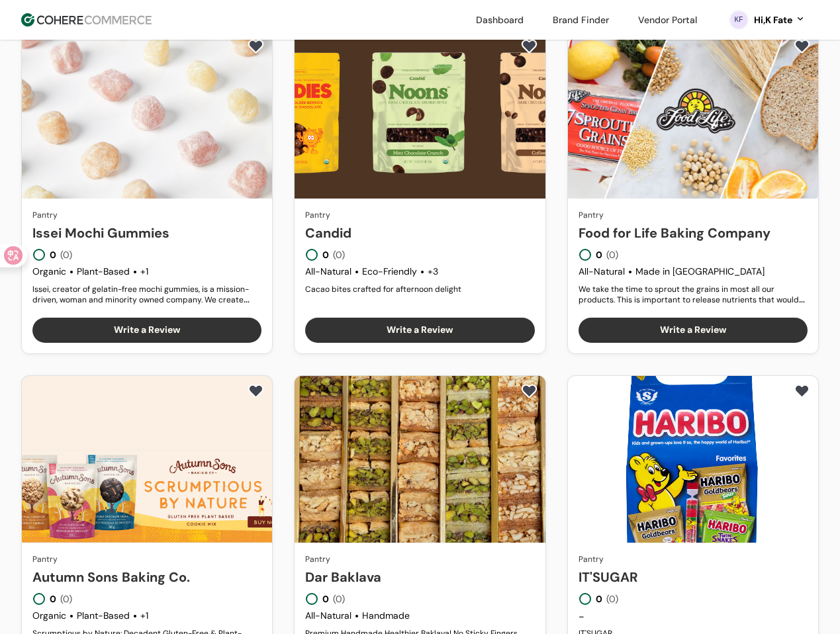  I want to click on a: Dar Baklava, so click(420, 577).